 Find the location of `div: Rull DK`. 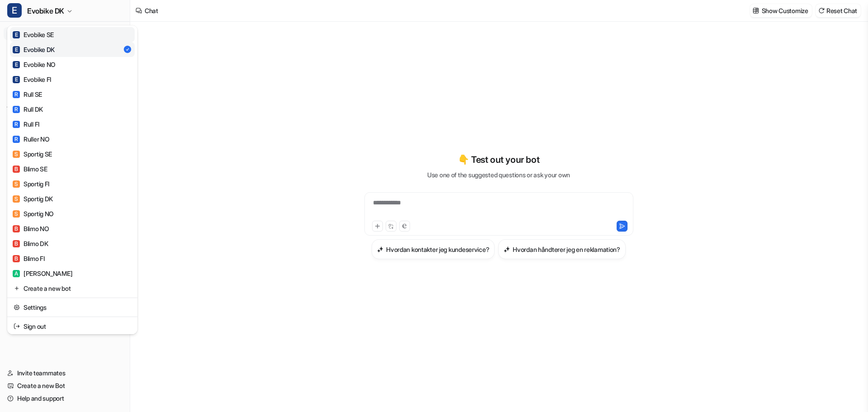

div: Rull DK is located at coordinates (28, 109).